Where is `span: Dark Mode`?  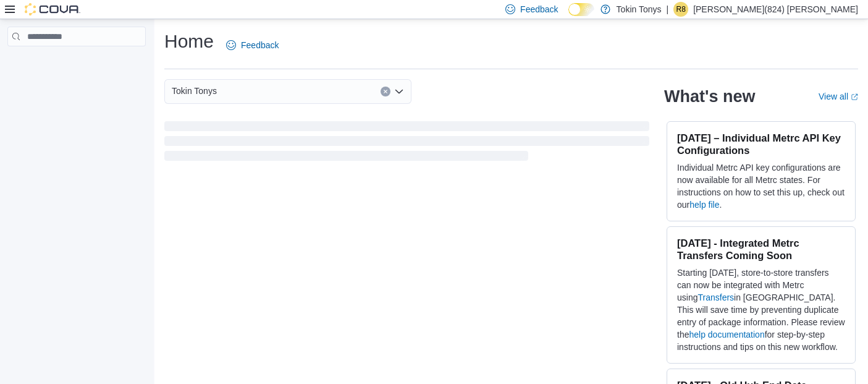 span: Dark Mode is located at coordinates (568, 16).